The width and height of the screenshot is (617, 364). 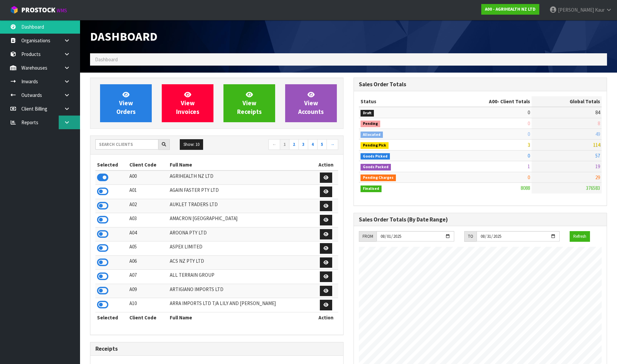 I want to click on input: Search clients, so click(x=127, y=144).